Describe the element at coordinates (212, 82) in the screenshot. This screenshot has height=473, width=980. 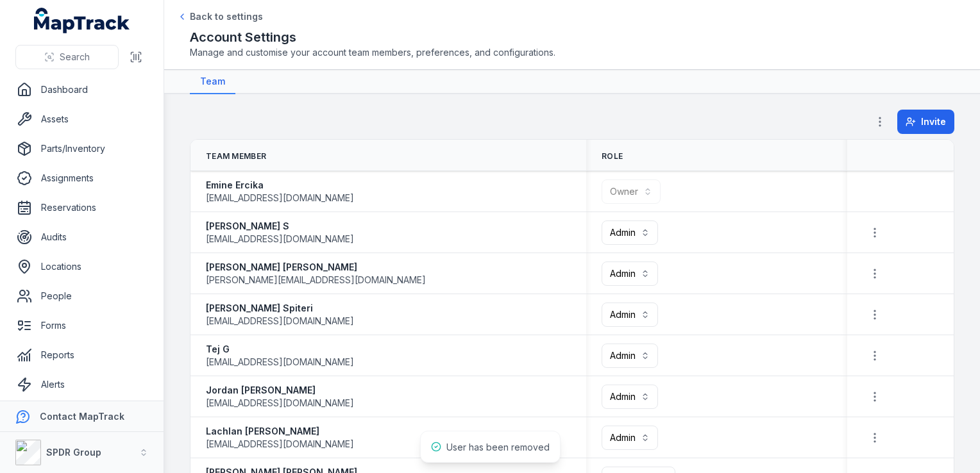
I see `a: Team` at that location.